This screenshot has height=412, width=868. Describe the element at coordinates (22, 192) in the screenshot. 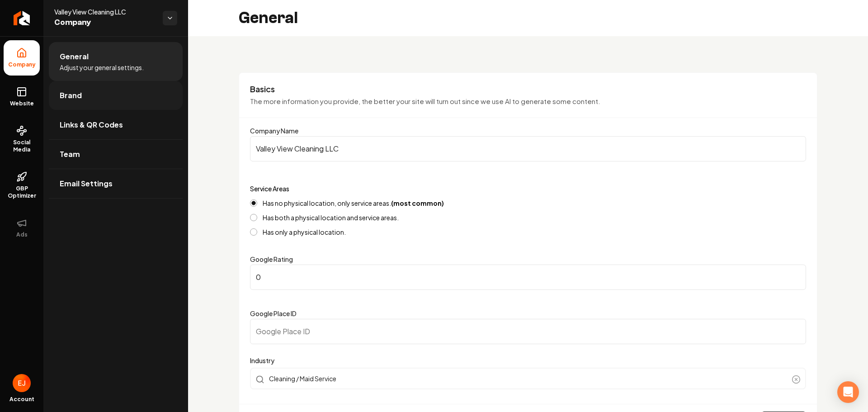

I see `span: GBP Optimizer` at that location.